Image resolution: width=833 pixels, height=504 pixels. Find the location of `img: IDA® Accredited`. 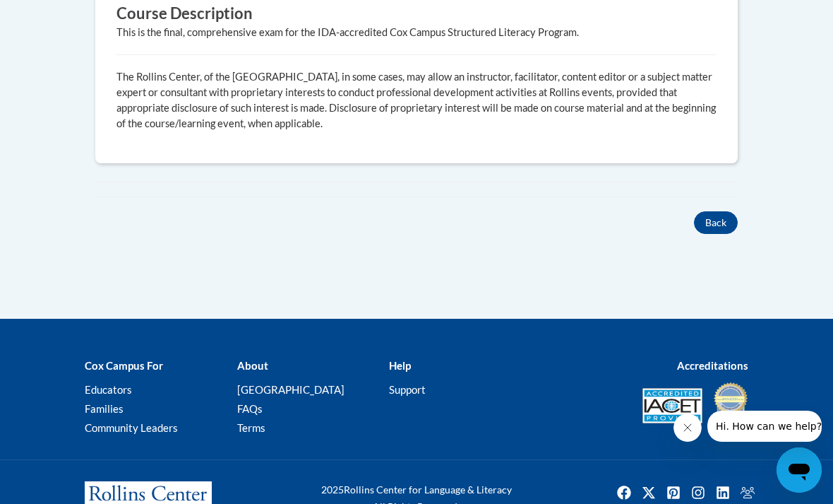

img: IDA® Accredited is located at coordinates (731, 406).